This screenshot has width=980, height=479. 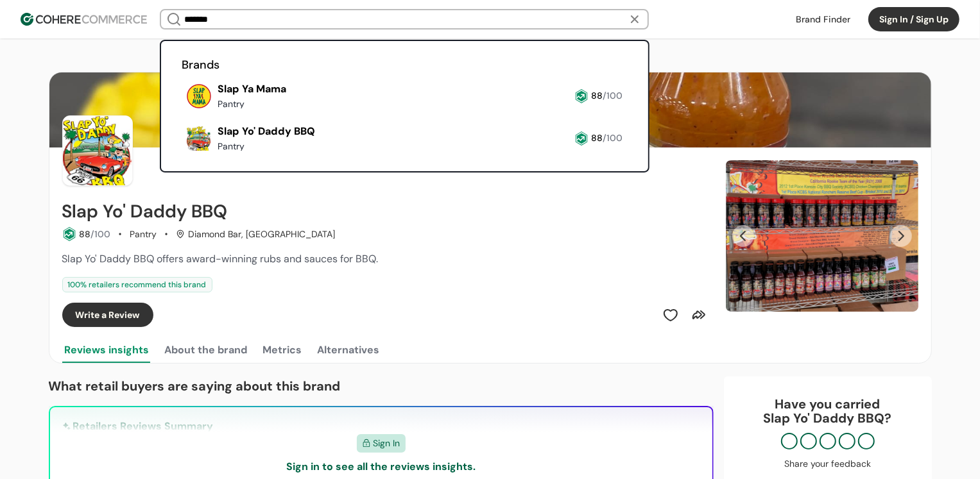 I want to click on div: 100 % retailers recommend this brand, so click(x=137, y=284).